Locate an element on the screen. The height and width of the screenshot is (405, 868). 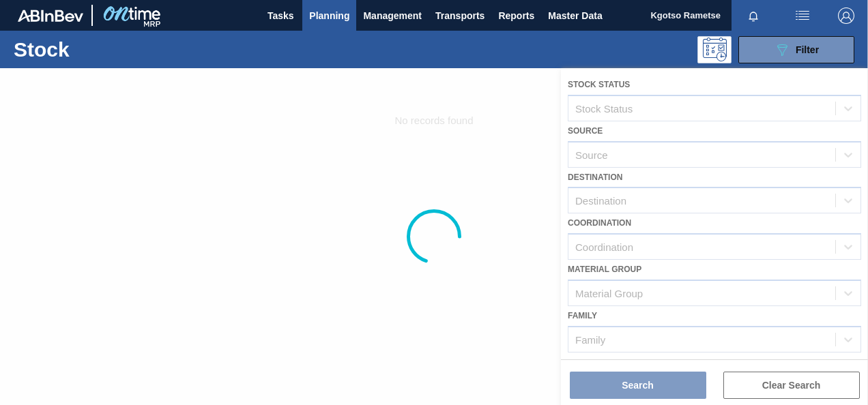
span: Planning is located at coordinates (329, 16).